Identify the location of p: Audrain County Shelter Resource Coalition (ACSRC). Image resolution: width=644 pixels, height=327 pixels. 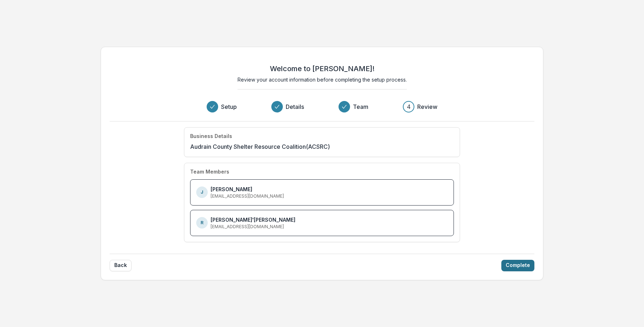
(259, 147).